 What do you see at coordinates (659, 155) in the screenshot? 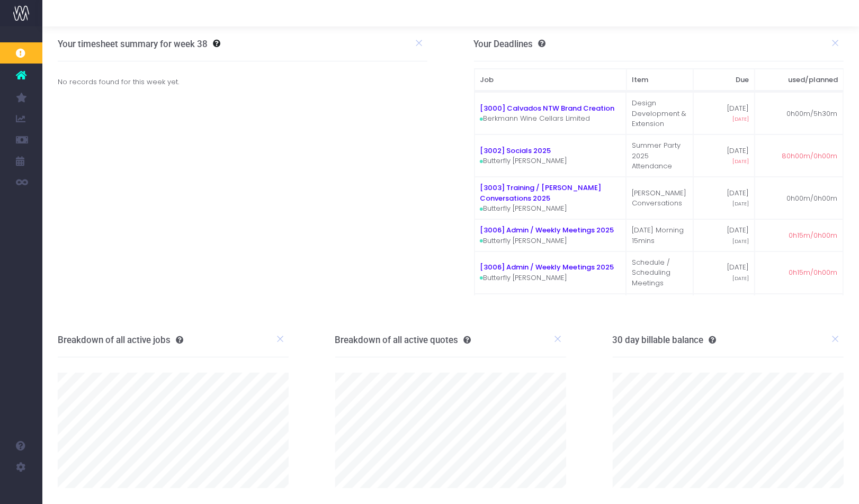
I see `td: Summer Party 2025 Attendance` at bounding box center [659, 155].